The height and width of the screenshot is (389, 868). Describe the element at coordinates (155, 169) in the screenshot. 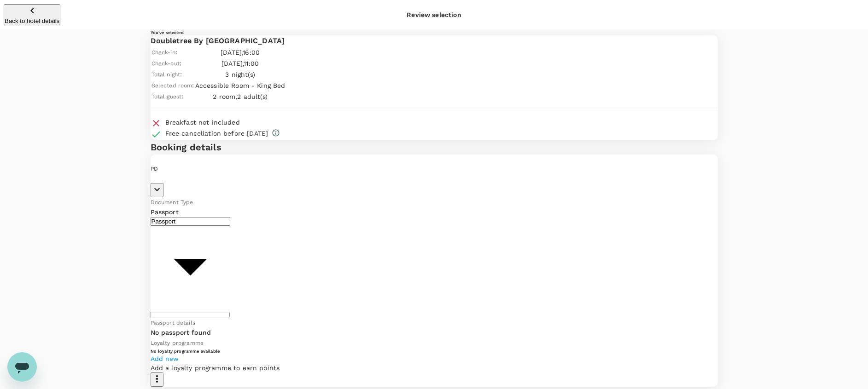

I see `span: PD` at that location.